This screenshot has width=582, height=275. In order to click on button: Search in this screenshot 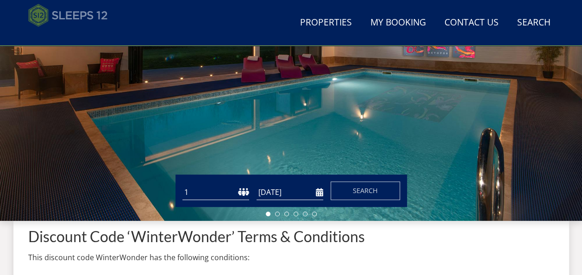, I will do `click(365, 191)`.